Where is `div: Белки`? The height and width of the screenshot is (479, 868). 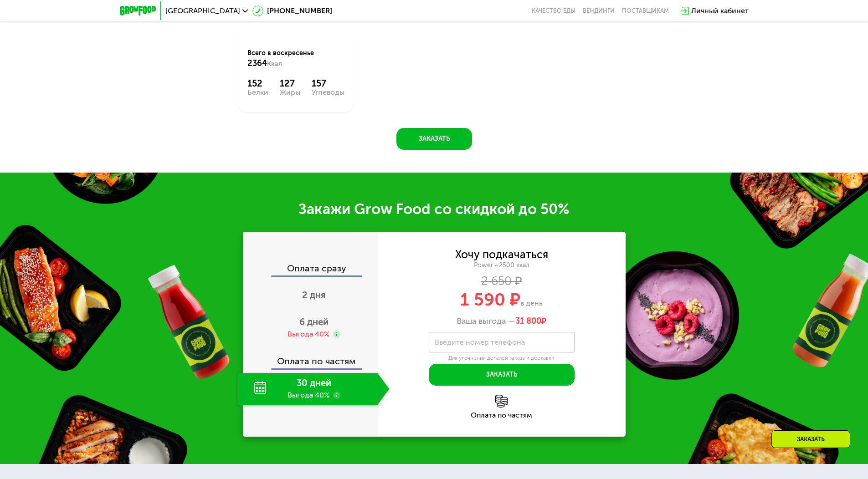 div: Белки is located at coordinates (258, 93).